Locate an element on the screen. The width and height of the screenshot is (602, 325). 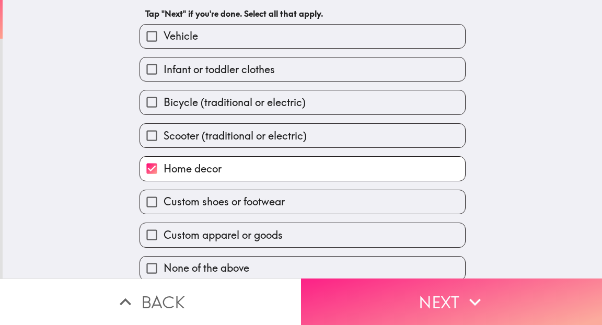
span: Vehicle is located at coordinates (181, 36).